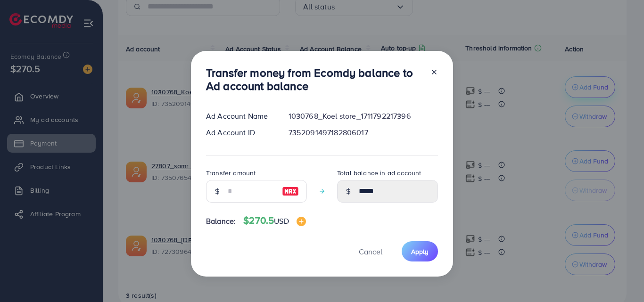 This screenshot has height=302, width=644. What do you see at coordinates (281, 221) in the screenshot?
I see `span: USD` at bounding box center [281, 221].